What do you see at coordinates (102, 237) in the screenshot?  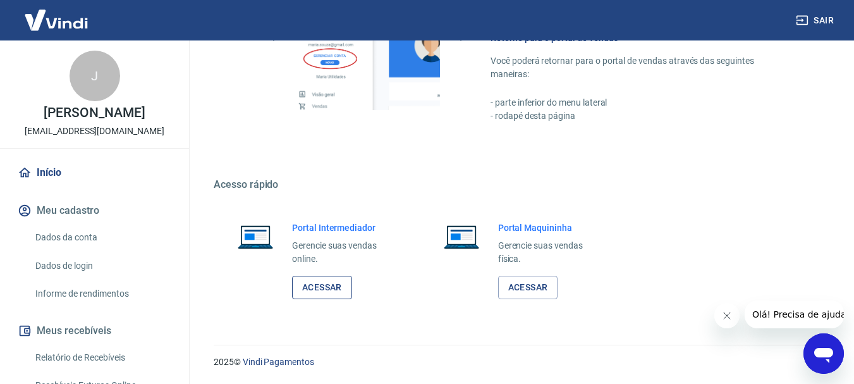 I see `a: Dados da conta` at bounding box center [102, 237].